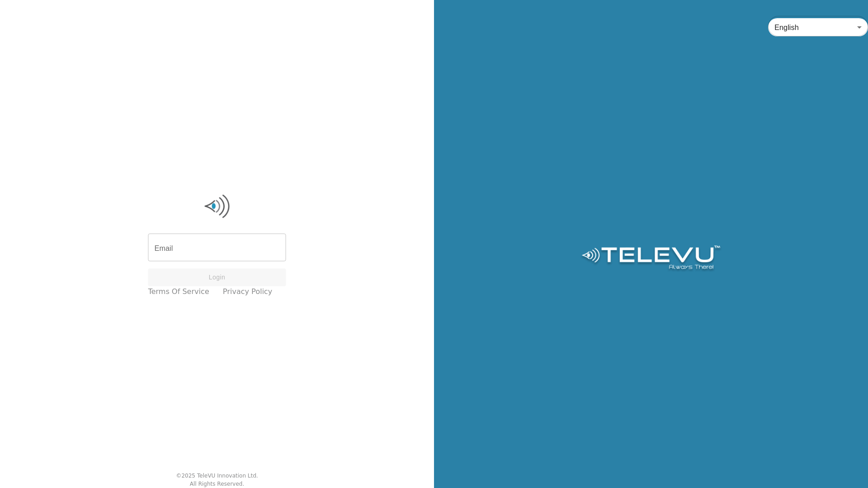 The image size is (868, 488). What do you see at coordinates (217, 484) in the screenshot?
I see `div: All Rights Reserved.` at bounding box center [217, 484].